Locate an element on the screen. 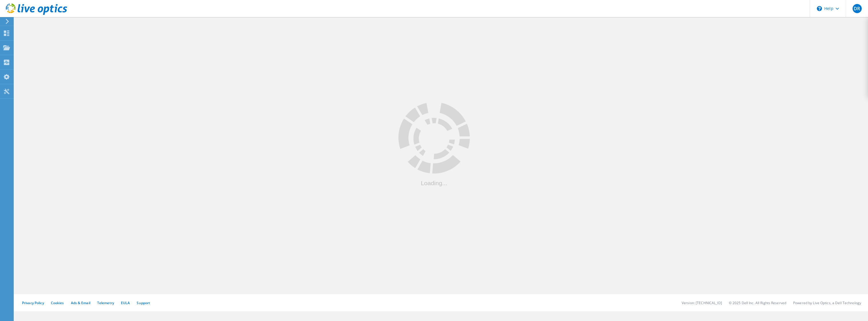 The image size is (868, 321). a: Privacy Policy is located at coordinates (33, 303).